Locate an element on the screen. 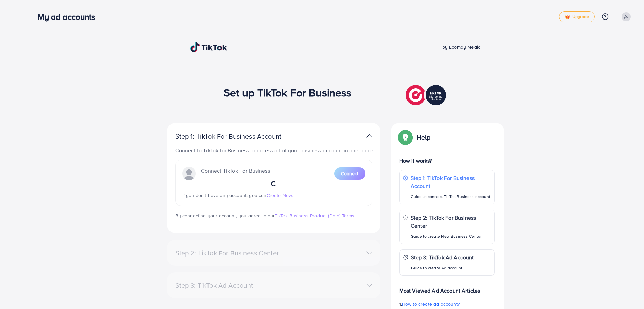  a: tickUpgrade is located at coordinates (577, 17).